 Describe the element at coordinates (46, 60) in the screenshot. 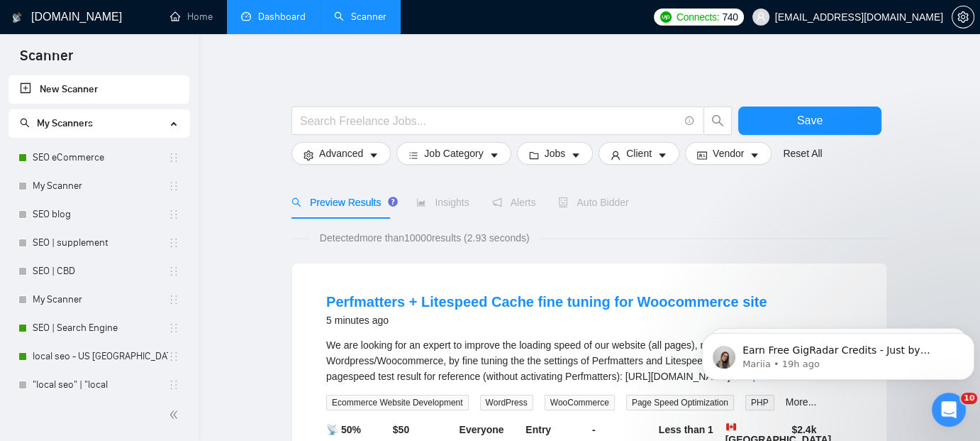

I see `span: Scanner` at that location.